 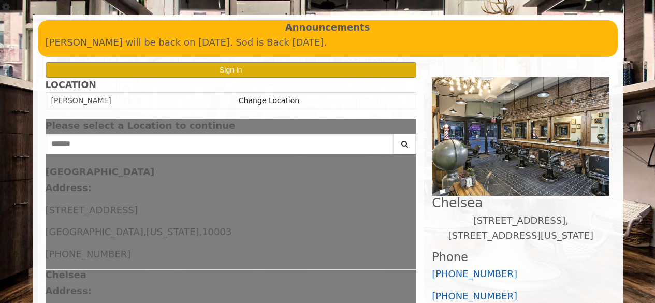 What do you see at coordinates (220, 144) in the screenshot?
I see `input: Search Center` at bounding box center [220, 144].